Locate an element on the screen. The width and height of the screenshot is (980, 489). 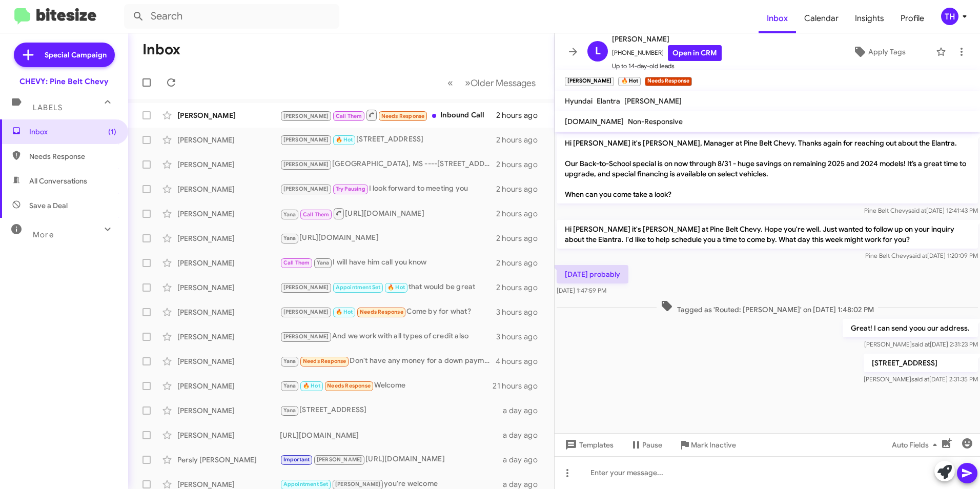
span: Elantra is located at coordinates (609, 101).